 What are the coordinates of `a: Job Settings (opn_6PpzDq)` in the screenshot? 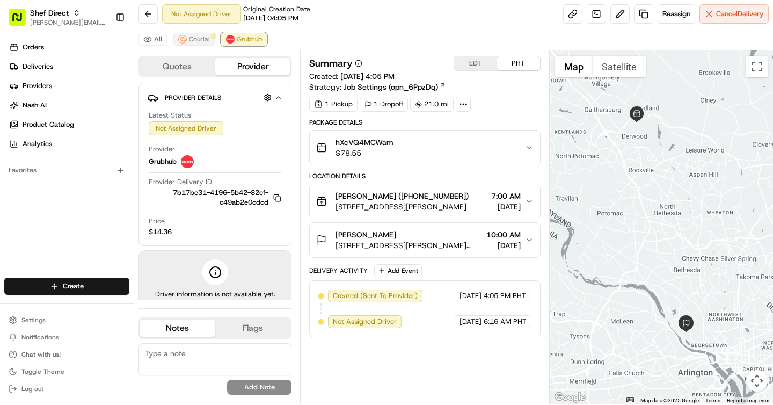 It's located at (395, 87).